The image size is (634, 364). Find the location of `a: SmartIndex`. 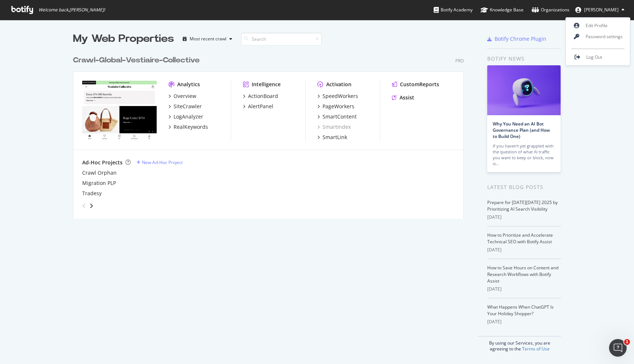

a: SmartIndex is located at coordinates (334, 127).